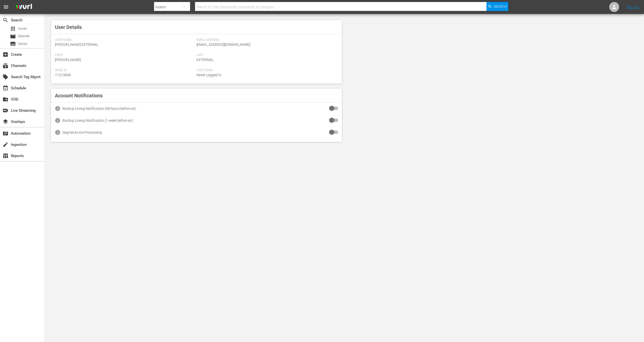 The image size is (644, 342). What do you see at coordinates (124, 40) in the screenshot?
I see `span: User Name:` at bounding box center [124, 40].